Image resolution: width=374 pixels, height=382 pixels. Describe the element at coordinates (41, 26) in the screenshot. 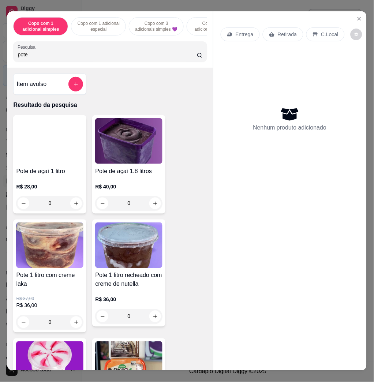

I see `p: Copo com 1 adicional simples` at that location.